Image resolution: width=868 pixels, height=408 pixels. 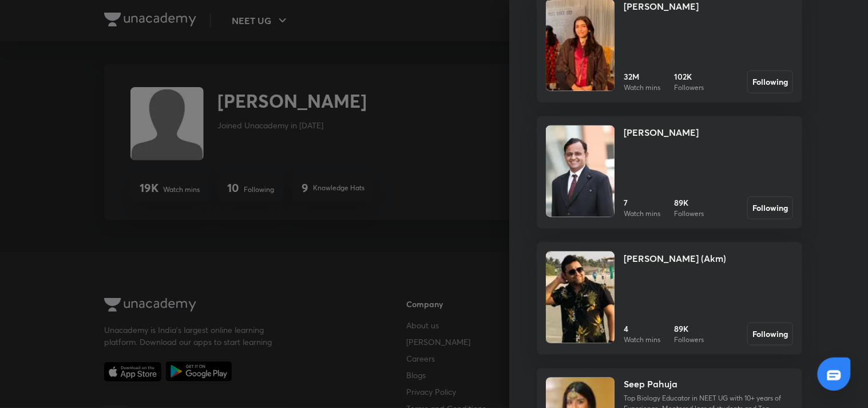 What do you see at coordinates (689, 76) in the screenshot?
I see `h6: 102K` at bounding box center [689, 76].